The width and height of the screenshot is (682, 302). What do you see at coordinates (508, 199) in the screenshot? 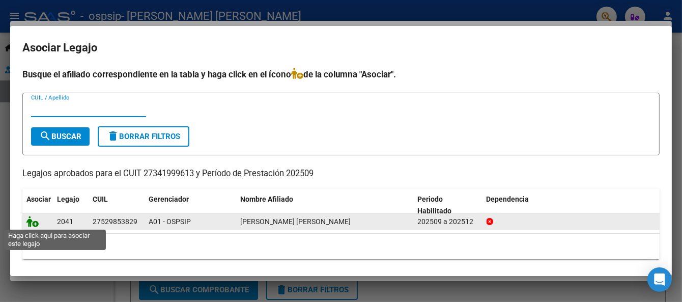
I see `span: Dependencia` at bounding box center [508, 199].